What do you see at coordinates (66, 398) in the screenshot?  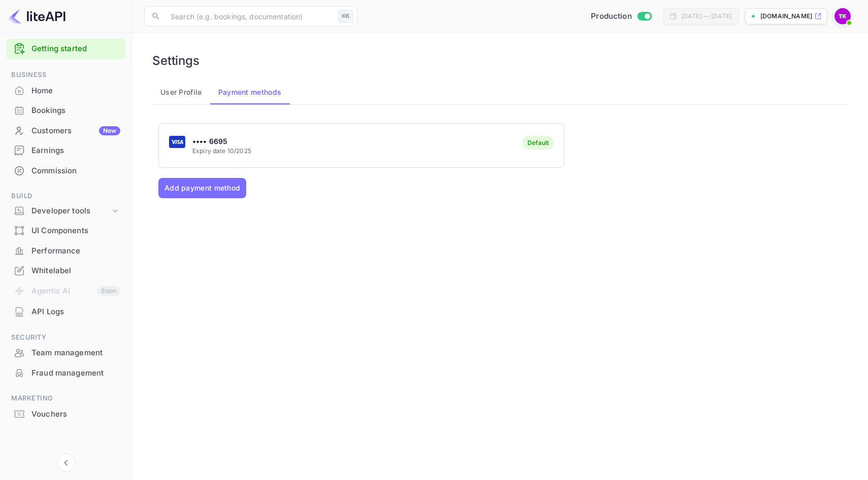 I see `span: Marketing` at bounding box center [66, 398].